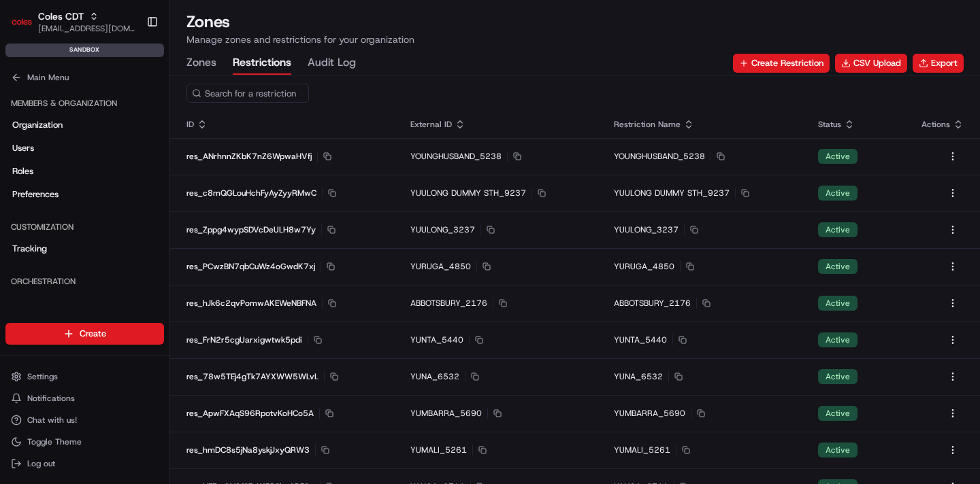 This screenshot has width=980, height=484. I want to click on a: Organization, so click(84, 125).